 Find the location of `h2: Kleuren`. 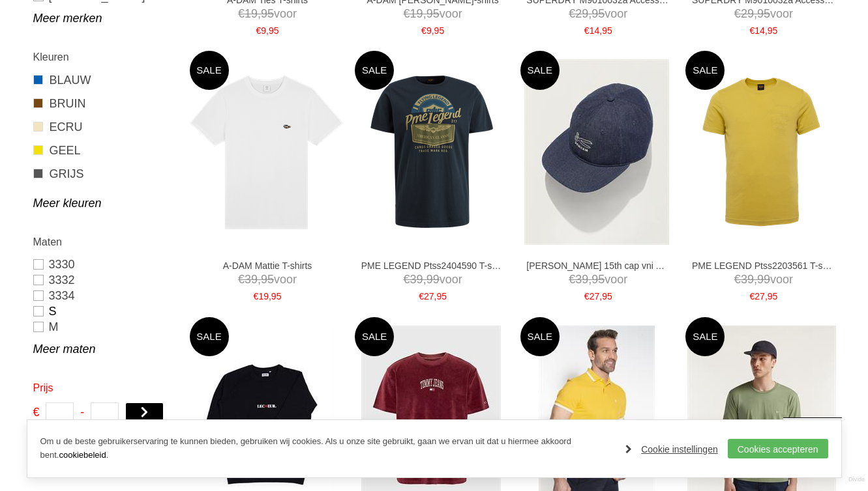

h2: Kleuren is located at coordinates (103, 57).